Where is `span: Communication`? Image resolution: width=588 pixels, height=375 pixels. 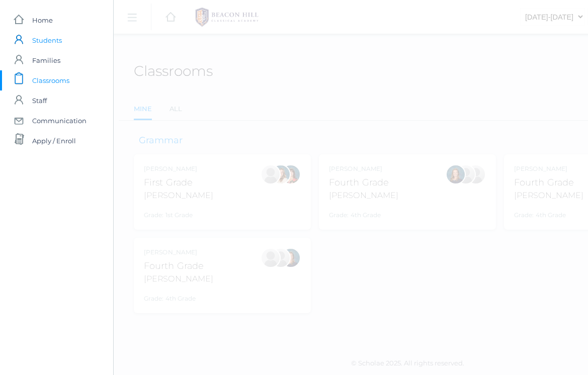 span: Communication is located at coordinates (59, 121).